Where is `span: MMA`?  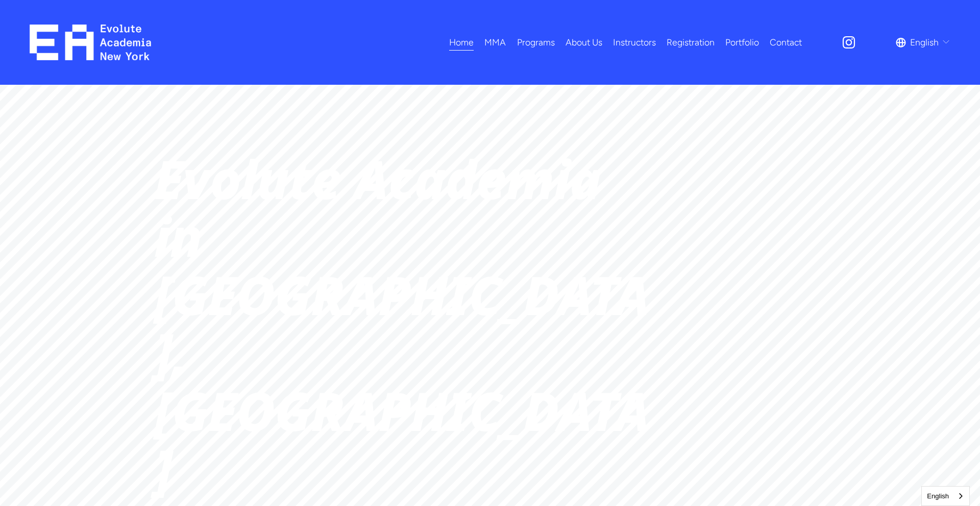 span: MMA is located at coordinates (495, 42).